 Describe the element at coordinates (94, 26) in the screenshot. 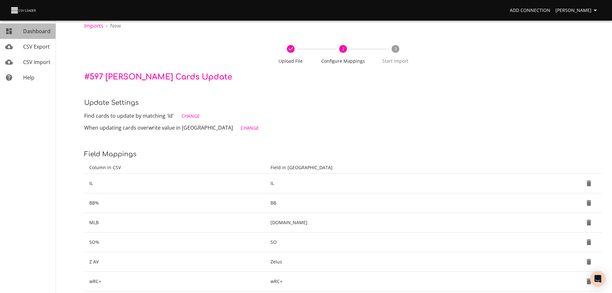

I see `a: Imports` at that location.